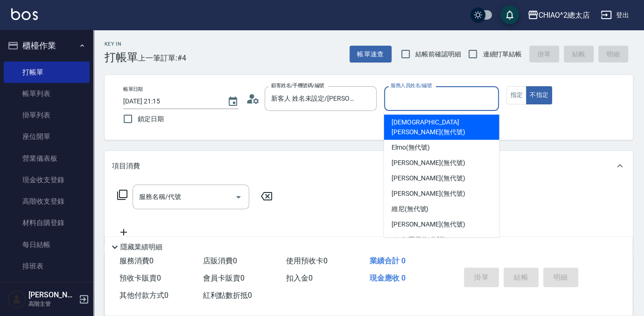  What do you see at coordinates (46, 222) in the screenshot?
I see `a: 材料自購登錄` at bounding box center [46, 222].